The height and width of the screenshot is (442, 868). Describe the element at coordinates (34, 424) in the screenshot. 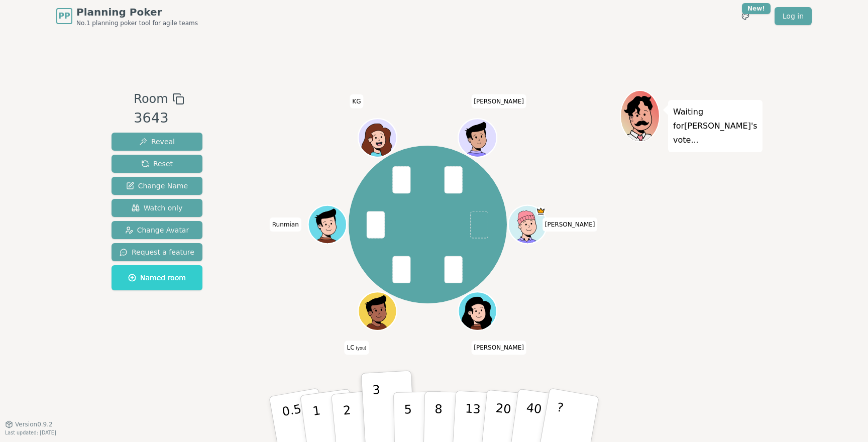

I see `span: Version 0.9.2` at that location.